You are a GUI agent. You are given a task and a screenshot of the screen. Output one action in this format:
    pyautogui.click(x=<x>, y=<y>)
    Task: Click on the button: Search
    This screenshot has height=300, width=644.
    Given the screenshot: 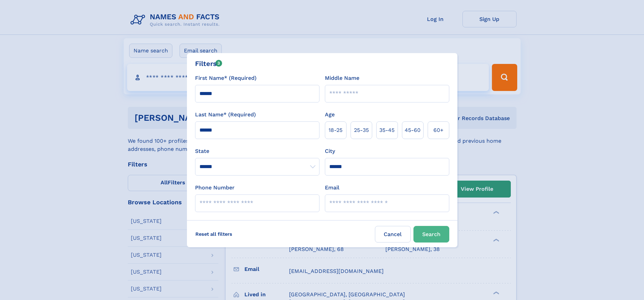 What is the action you would take?
    pyautogui.click(x=431, y=234)
    